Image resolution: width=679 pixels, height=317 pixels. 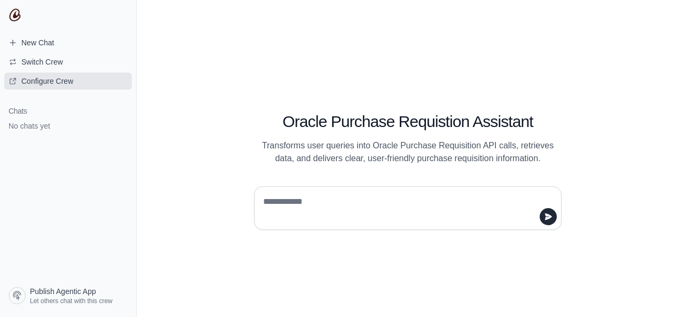 What do you see at coordinates (37, 43) in the screenshot?
I see `span: New Chat` at bounding box center [37, 43].